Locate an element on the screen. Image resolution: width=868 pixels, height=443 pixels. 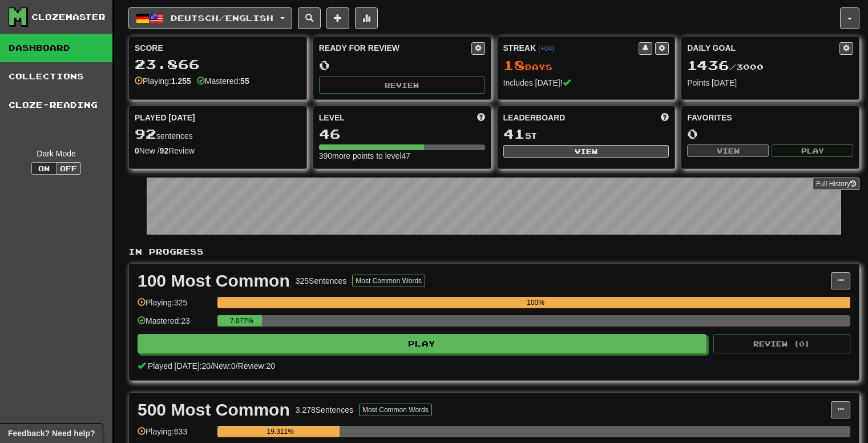
button: Add sentence to collection is located at coordinates (338, 18).